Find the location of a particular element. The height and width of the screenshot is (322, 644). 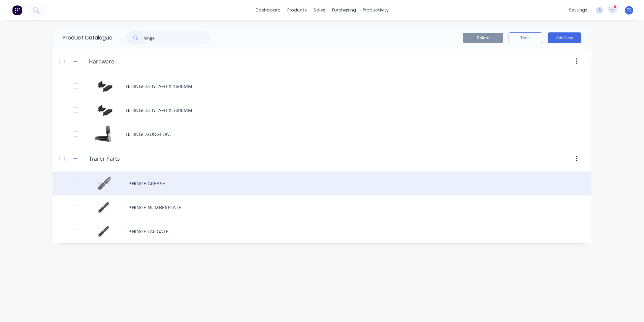

div: sales is located at coordinates (319, 10).